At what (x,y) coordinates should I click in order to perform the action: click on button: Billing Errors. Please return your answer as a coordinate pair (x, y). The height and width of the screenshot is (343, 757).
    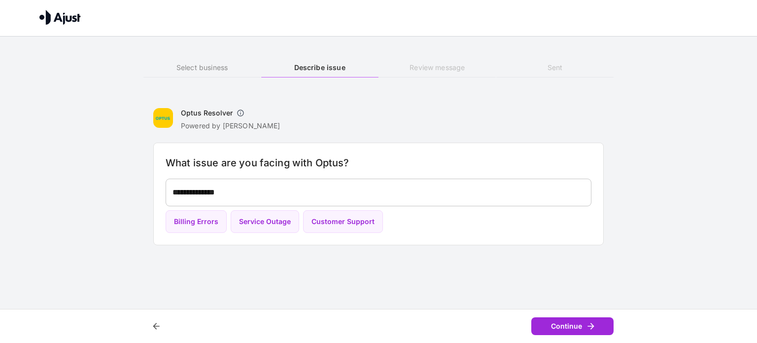
    Looking at the image, I should click on (196, 221).